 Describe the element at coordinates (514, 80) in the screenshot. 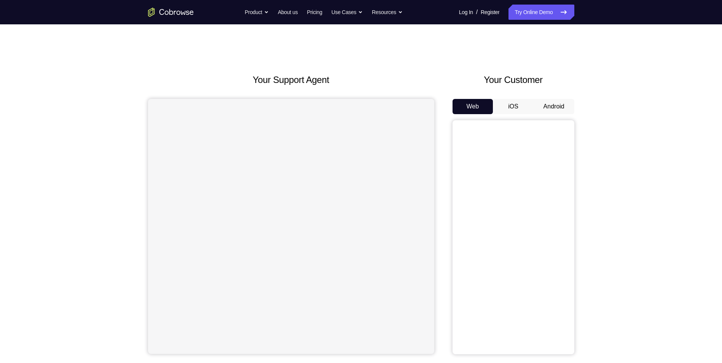

I see `h2: Your Customer` at that location.